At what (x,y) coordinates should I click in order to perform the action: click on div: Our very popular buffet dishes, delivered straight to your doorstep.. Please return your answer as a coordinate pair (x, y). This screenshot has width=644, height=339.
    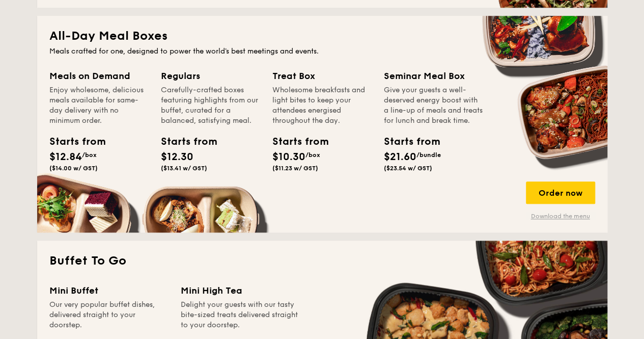
    Looking at the image, I should click on (109, 315).